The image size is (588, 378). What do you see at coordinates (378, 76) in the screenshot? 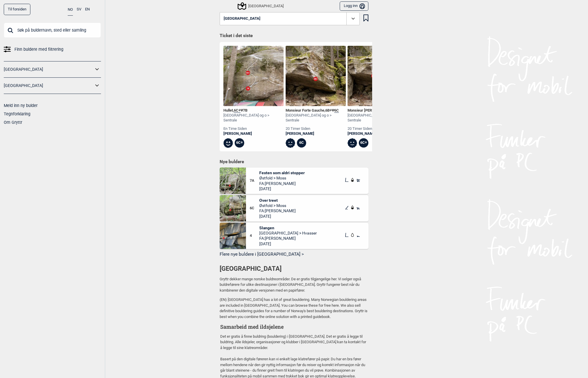
I see `img: Monsieur Dab 200828` at bounding box center [378, 76].